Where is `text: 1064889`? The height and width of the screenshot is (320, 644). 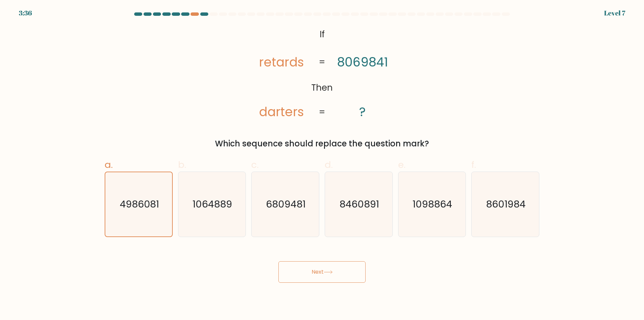 text: 1064889 is located at coordinates (213, 204).